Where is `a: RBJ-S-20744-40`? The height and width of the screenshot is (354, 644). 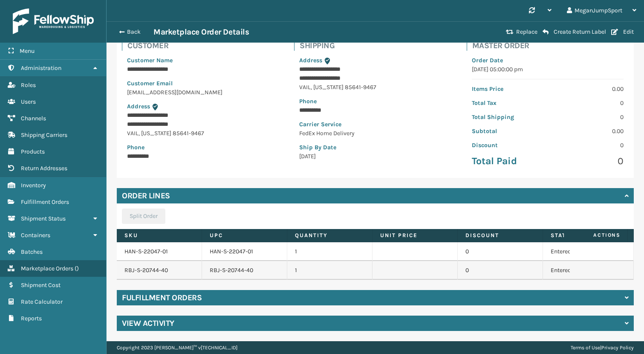 a: RBJ-S-20744-40 is located at coordinates (146, 270).